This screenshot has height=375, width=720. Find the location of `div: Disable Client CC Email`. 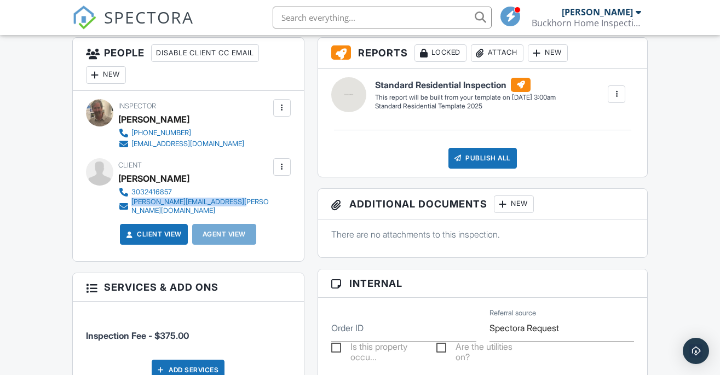

div: Disable Client CC Email is located at coordinates (205, 53).